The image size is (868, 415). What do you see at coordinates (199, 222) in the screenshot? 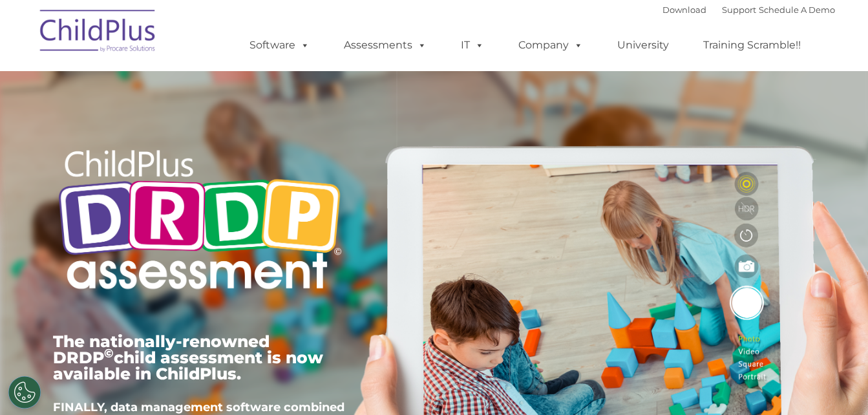
I see `img: Copyright - DRDP Logo Light` at bounding box center [199, 222].